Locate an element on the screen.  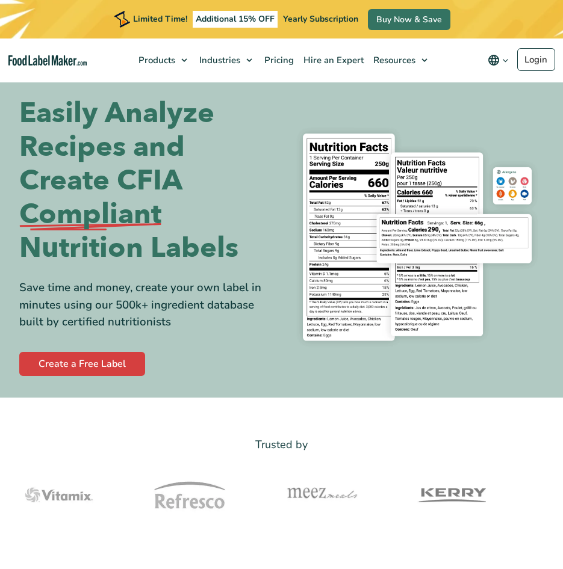
button: Change language is located at coordinates (498, 60).